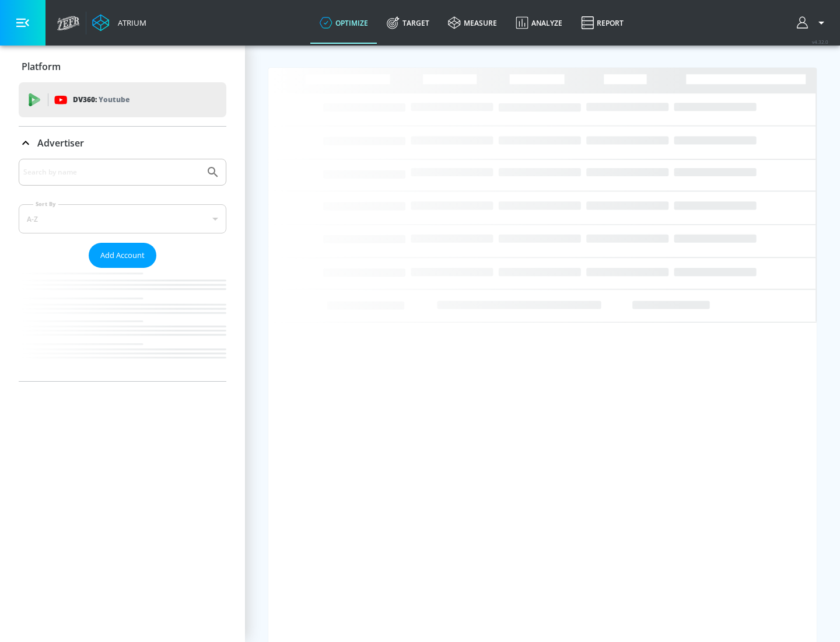 This screenshot has height=642, width=840. What do you see at coordinates (821, 42) in the screenshot?
I see `span: v 4.32.0` at bounding box center [821, 42].